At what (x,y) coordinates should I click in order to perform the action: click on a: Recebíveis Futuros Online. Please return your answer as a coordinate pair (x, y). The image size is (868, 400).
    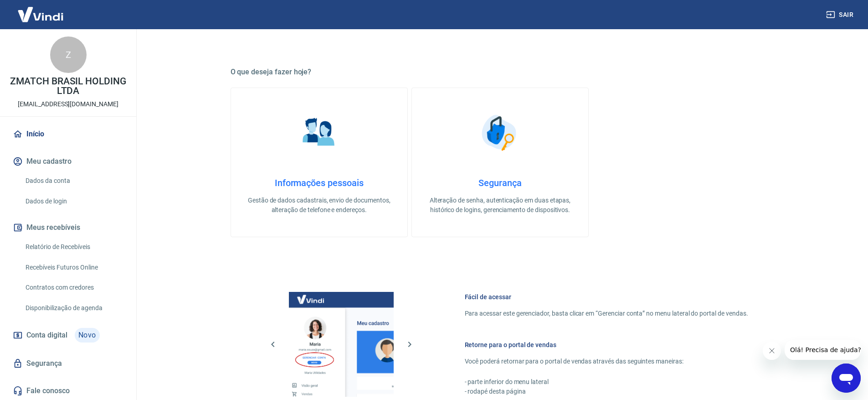
    Looking at the image, I should click on (73, 267).